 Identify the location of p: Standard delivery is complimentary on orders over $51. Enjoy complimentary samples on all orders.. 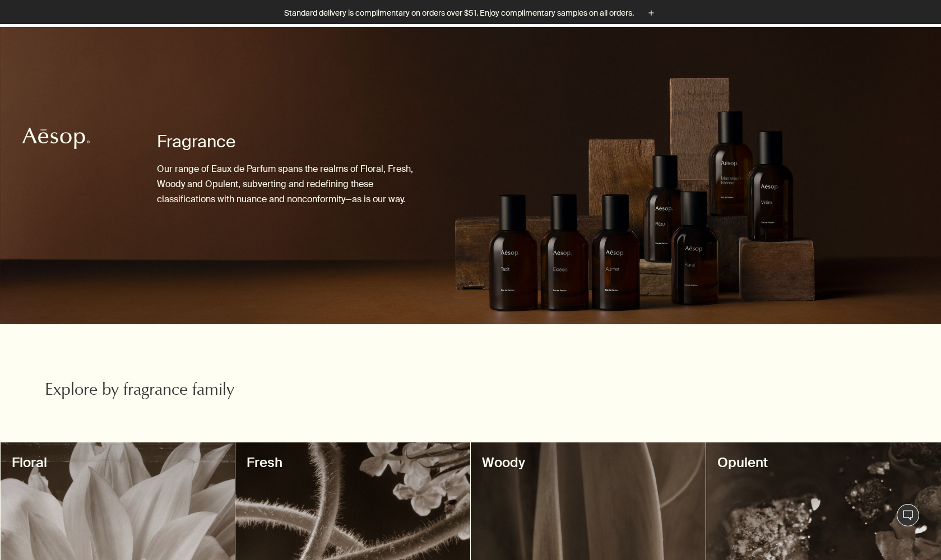
(459, 13).